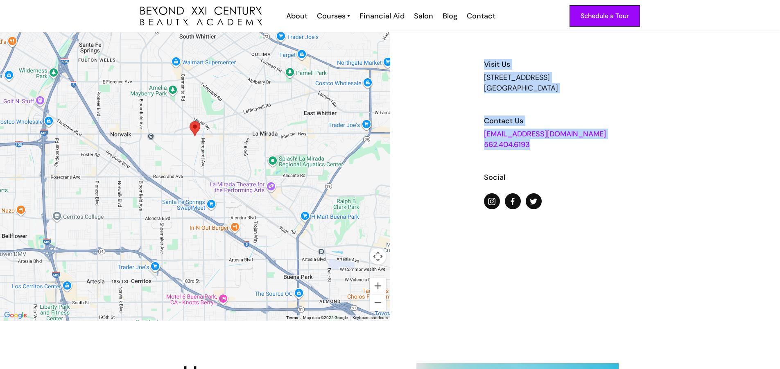  Describe the element at coordinates (605, 16) in the screenshot. I see `div: Schedule a Tour` at that location.